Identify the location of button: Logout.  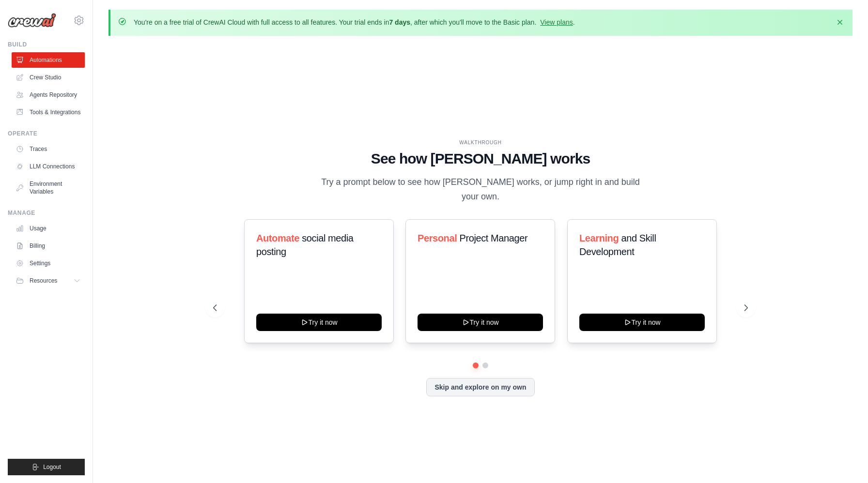
(46, 467).